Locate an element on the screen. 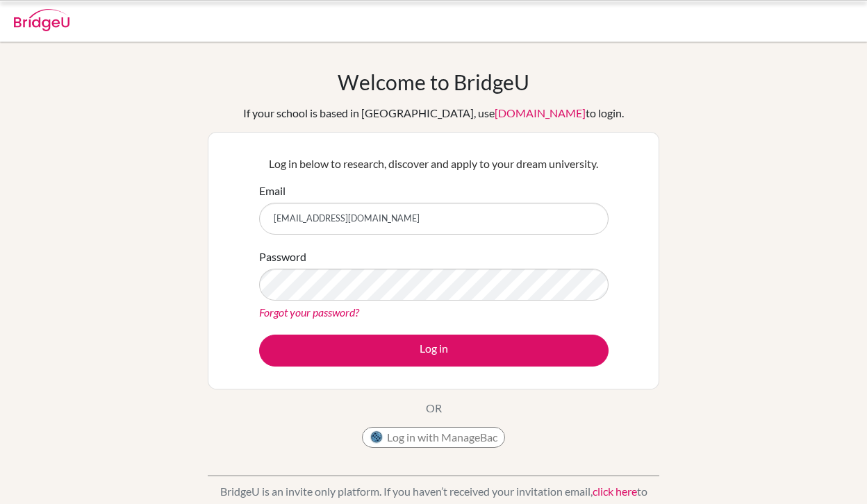 The height and width of the screenshot is (504, 867). a: click here is located at coordinates (615, 491).